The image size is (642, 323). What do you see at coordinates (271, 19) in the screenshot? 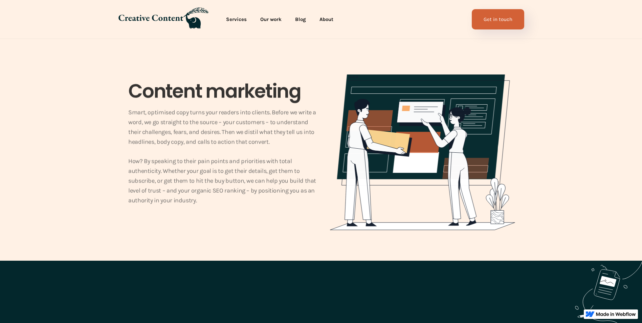
I see `a: Our work` at bounding box center [271, 19].